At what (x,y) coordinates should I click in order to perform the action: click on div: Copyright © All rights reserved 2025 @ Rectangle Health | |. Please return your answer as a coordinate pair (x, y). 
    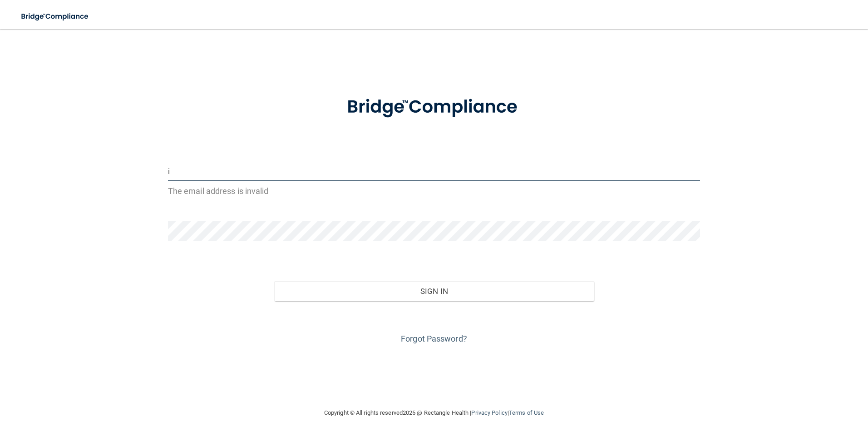
    Looking at the image, I should click on (434, 413).